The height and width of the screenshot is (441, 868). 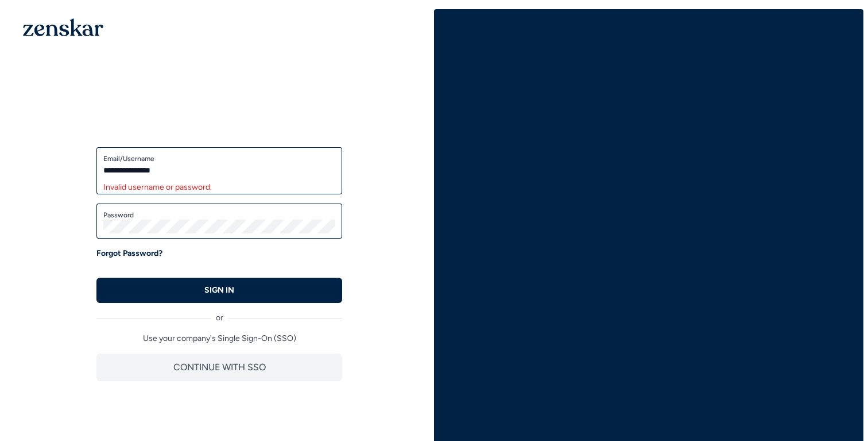 I want to click on img: 1OGAJ2xQqyY4LXKgY66KYq0eOWRCkrZdAb3gUhuVAqdWPZE9SRJmCz+oDMSn4zDLXe31Ii730ItAGKgCKgCCgCikA4Av8PJUP..., so click(x=63, y=27).